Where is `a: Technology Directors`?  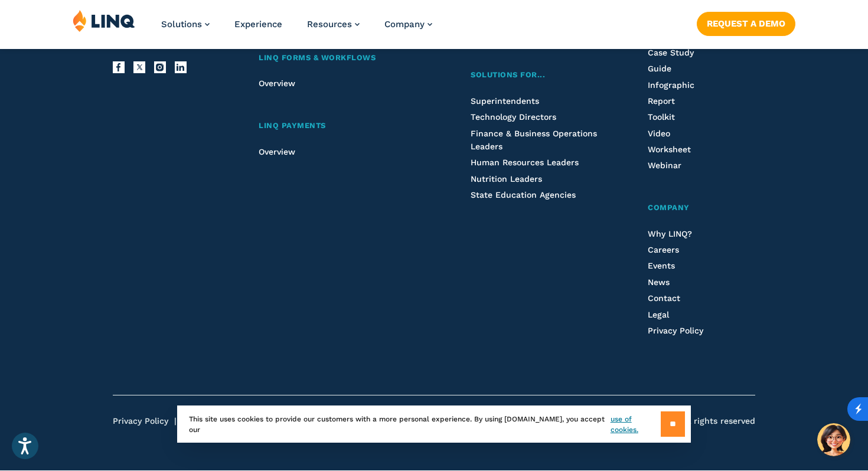 a: Technology Directors is located at coordinates (513, 117).